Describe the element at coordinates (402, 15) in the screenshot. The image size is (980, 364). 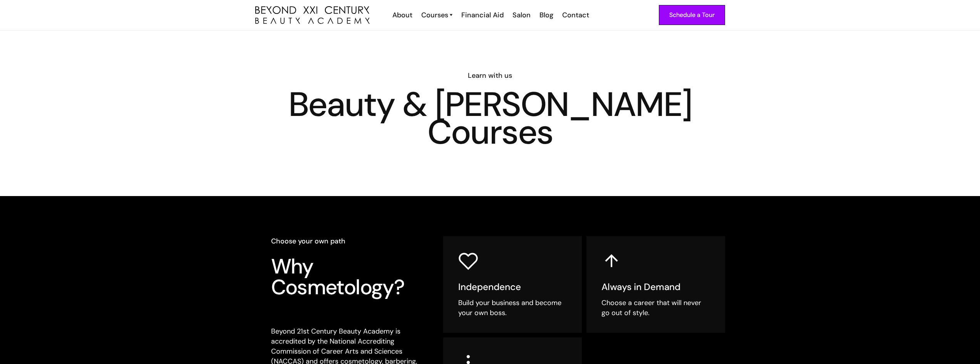
I see `div: About` at that location.